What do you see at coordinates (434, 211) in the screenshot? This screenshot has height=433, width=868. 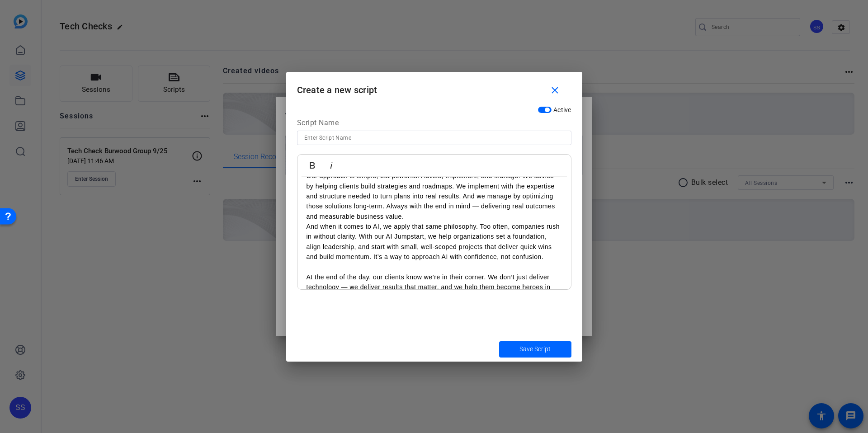 I see `div: To enrich screen reader interactions, please activate Accessibility in Grammarly extension settings` at bounding box center [434, 211].